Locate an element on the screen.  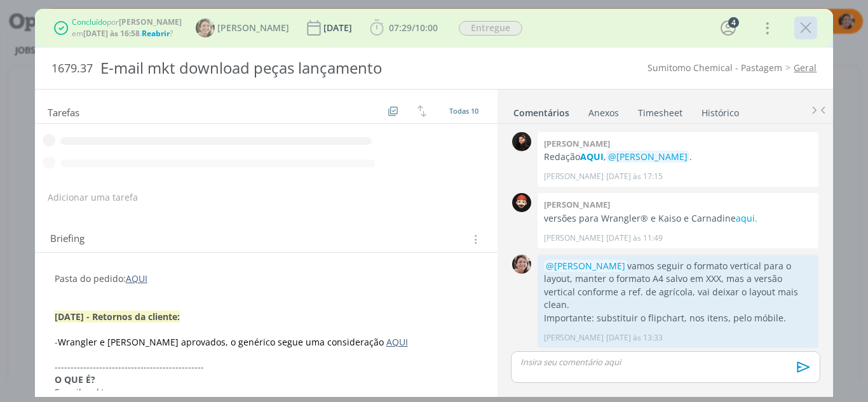
p: E-mails mkt is located at coordinates (266, 393).